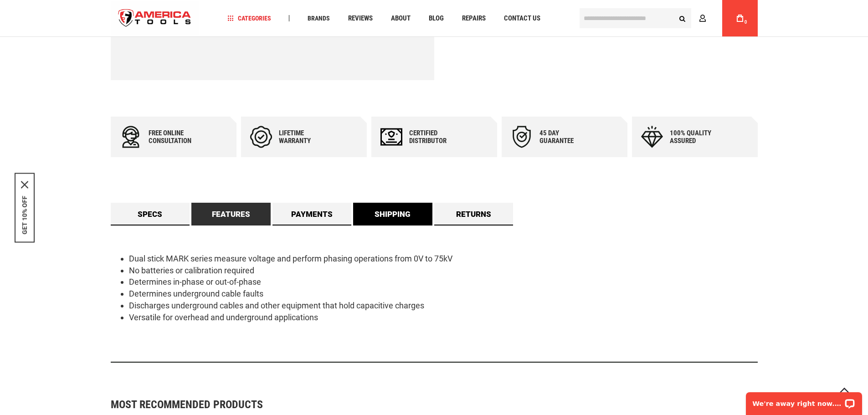 This screenshot has height=415, width=868. What do you see at coordinates (25, 184) in the screenshot?
I see `svg: close icon` at bounding box center [25, 184].